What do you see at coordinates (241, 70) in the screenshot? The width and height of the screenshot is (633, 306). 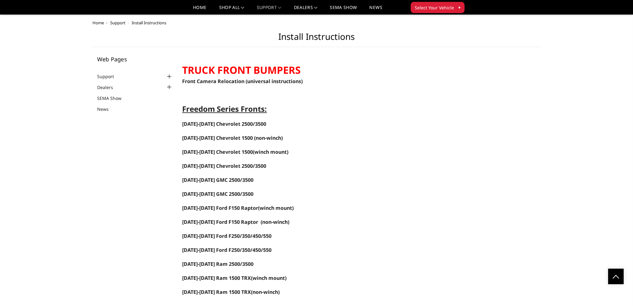 I see `strong: TRUCK FRONT BUMPERS` at bounding box center [241, 70].